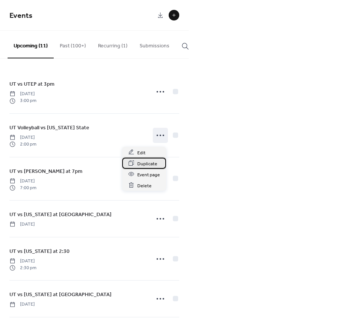 The width and height of the screenshot is (340, 320). What do you see at coordinates (147, 163) in the screenshot?
I see `span: Duplicate` at bounding box center [147, 163].